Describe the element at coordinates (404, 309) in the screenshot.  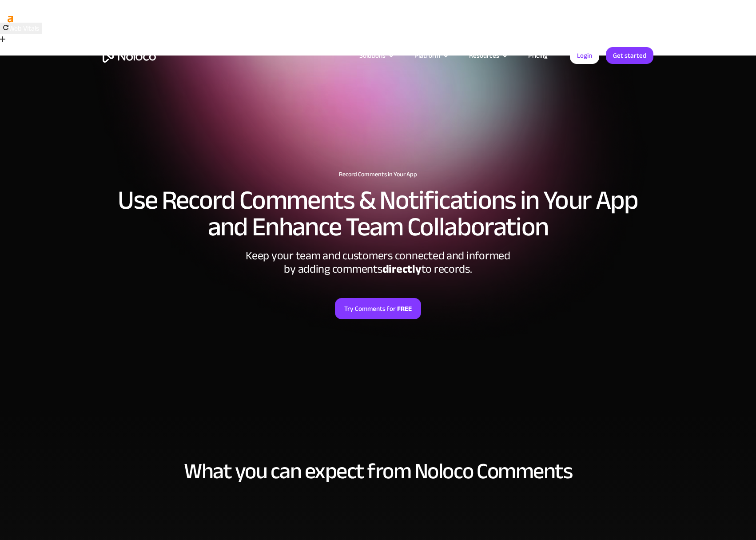
I see `strong: FREE` at that location.